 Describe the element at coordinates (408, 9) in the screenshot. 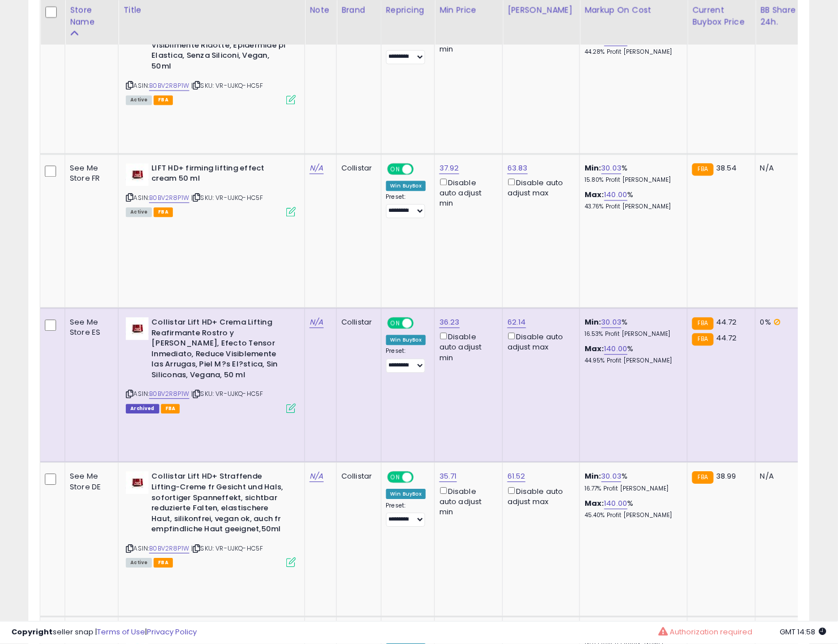

I see `div: Repricing` at that location.